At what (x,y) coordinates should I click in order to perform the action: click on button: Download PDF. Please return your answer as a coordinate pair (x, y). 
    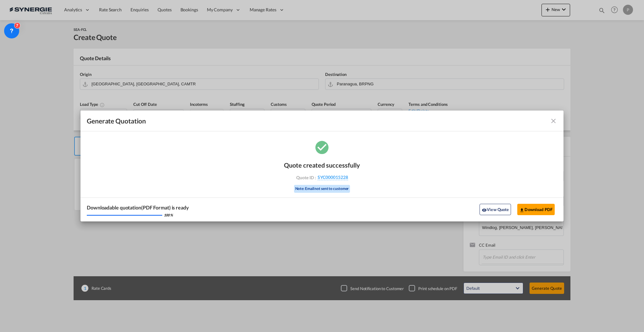
    Looking at the image, I should click on (536, 210).